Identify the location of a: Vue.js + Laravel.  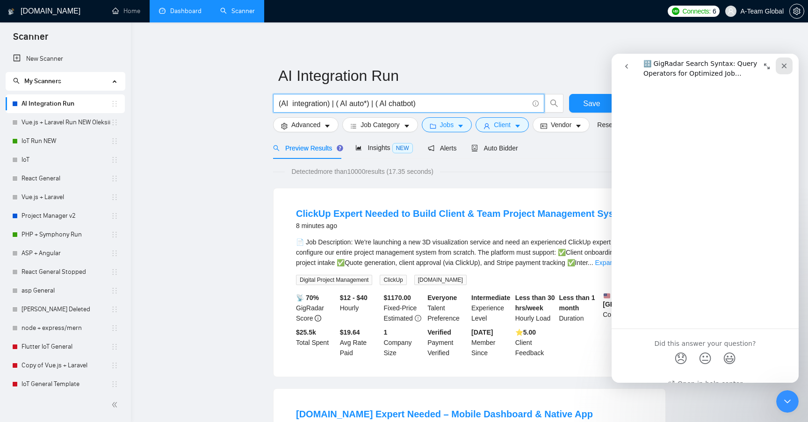
(66, 197).